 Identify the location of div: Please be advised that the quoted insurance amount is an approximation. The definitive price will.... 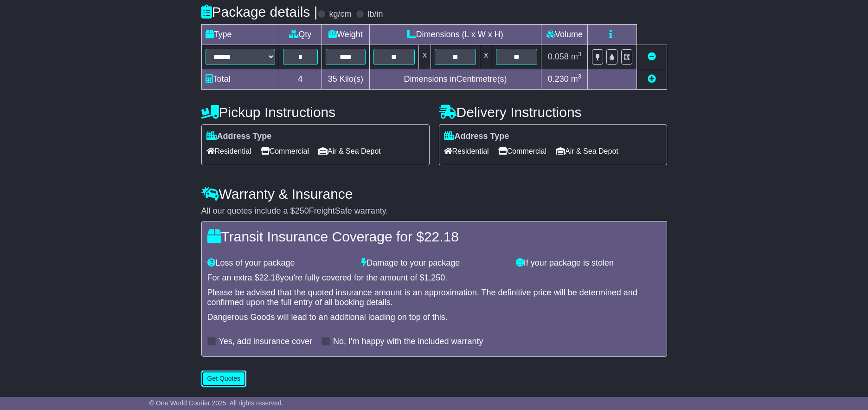
(434, 298).